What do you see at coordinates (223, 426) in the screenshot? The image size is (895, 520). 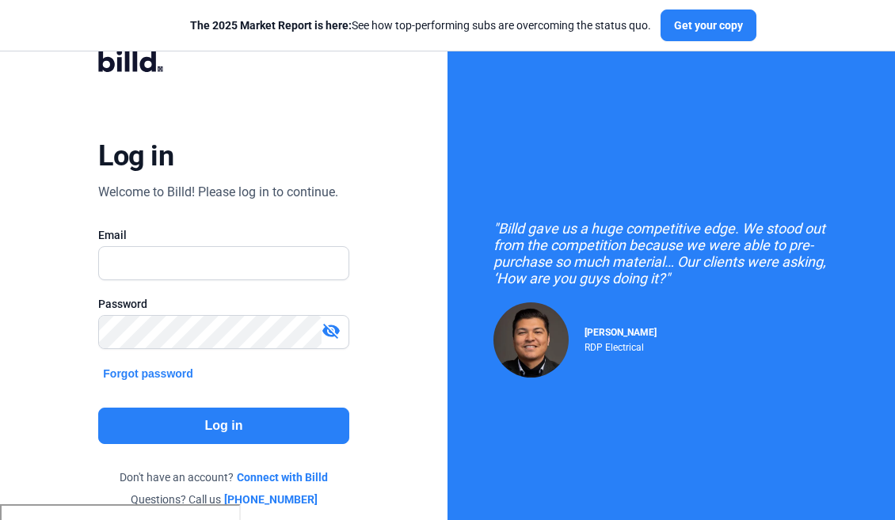 I see `button: Log in` at bounding box center [223, 426].